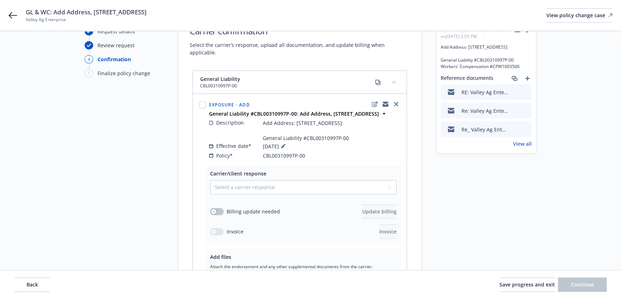  What do you see at coordinates (124, 73) in the screenshot?
I see `div: Finalize policy change` at bounding box center [124, 73].